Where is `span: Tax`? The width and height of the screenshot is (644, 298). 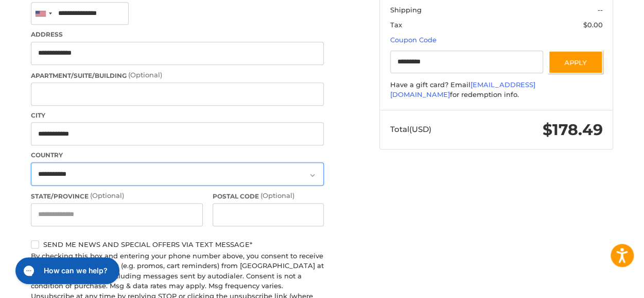 span: Tax is located at coordinates (396, 25).